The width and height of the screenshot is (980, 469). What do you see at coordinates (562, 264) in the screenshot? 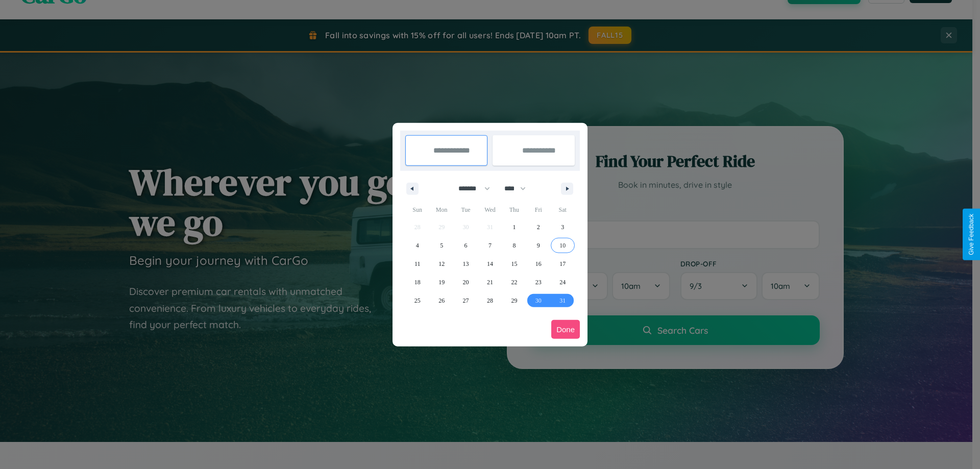
I see `span: 17` at bounding box center [562, 264].